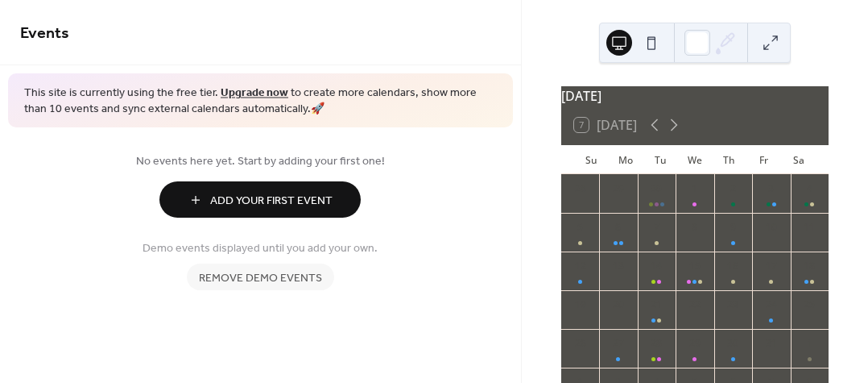 This screenshot has width=868, height=383. I want to click on span: No events here yet. Start by adding your first one!, so click(260, 162).